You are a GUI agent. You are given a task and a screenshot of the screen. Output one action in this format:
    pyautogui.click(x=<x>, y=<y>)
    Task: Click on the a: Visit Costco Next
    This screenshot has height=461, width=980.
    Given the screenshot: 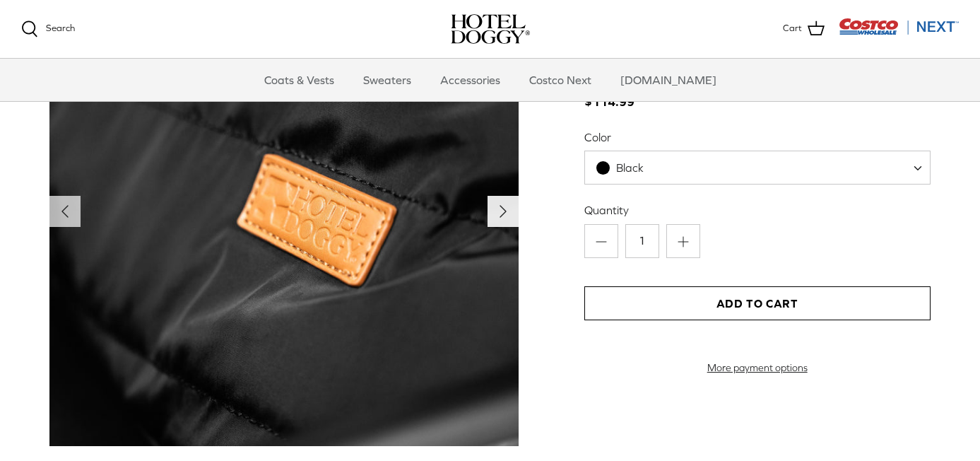 What is the action you would take?
    pyautogui.click(x=899, y=32)
    